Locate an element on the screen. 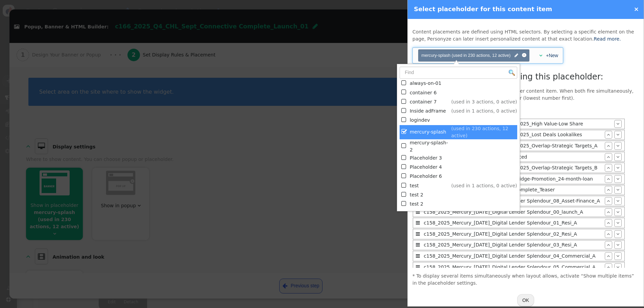 This screenshot has width=644, height=308. td: always-on-01 is located at coordinates (429, 83).